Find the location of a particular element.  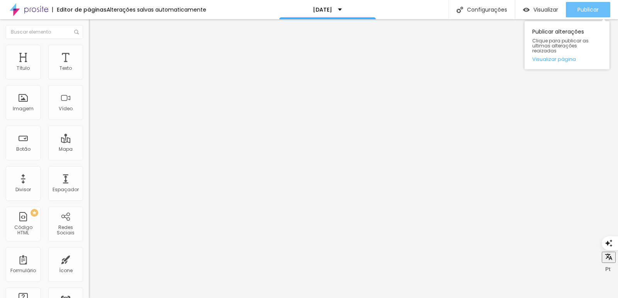

span: Clique para publicar as ultimas alterações reaizadas is located at coordinates (567, 46).